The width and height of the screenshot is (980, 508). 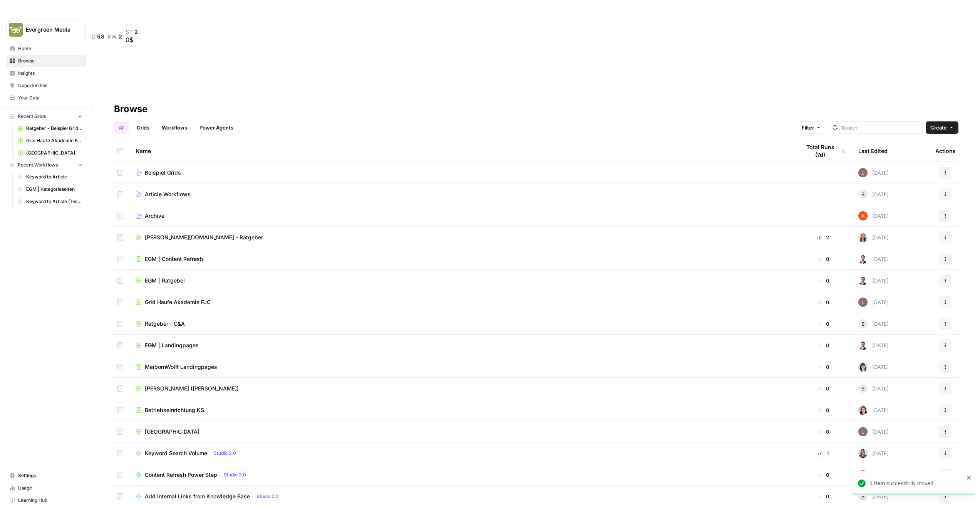 I want to click on span: Create, so click(x=939, y=127).